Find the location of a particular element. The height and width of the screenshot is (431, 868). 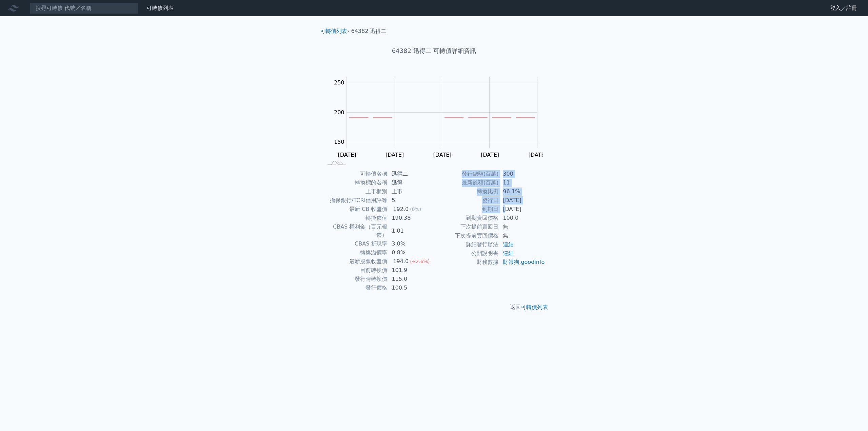

td: CBAS 折現率 is located at coordinates (355, 244).